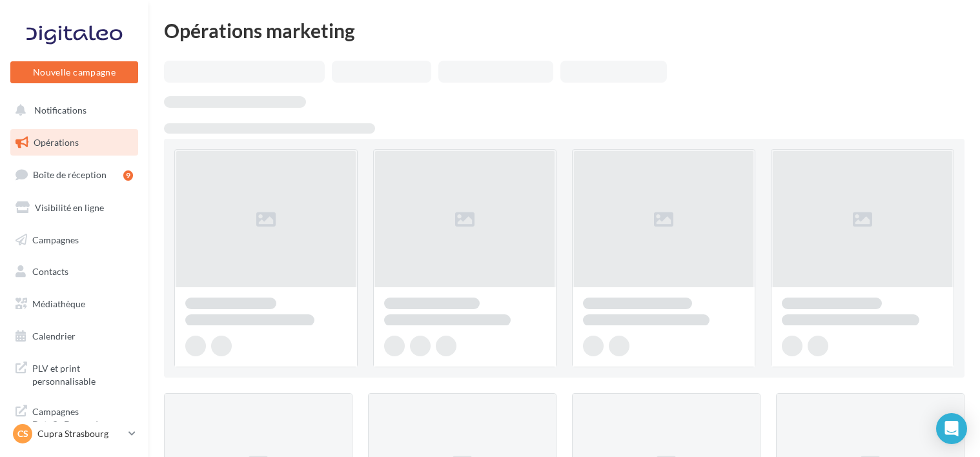 This screenshot has height=457, width=980. I want to click on a: Médiathèque, so click(74, 304).